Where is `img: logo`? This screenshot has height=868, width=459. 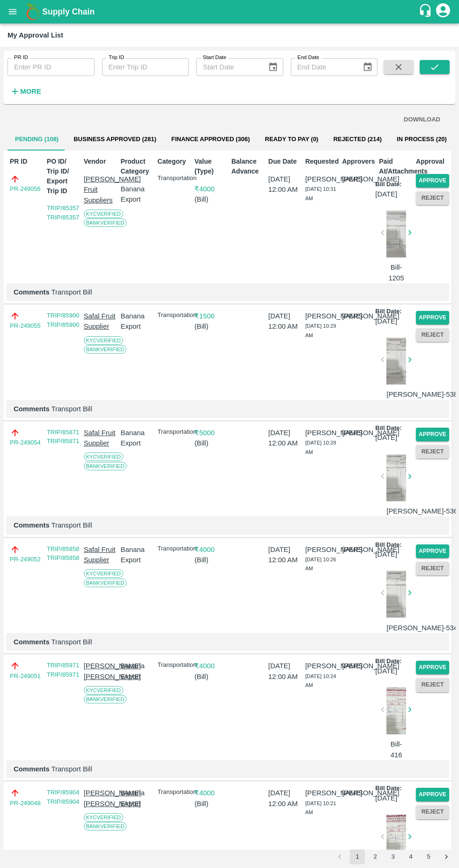
img: logo is located at coordinates (33, 12).